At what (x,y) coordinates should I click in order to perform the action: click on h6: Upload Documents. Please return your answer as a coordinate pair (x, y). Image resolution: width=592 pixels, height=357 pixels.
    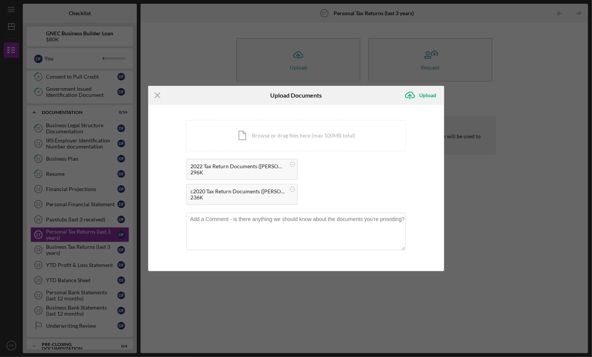
    Looking at the image, I should click on (296, 95).